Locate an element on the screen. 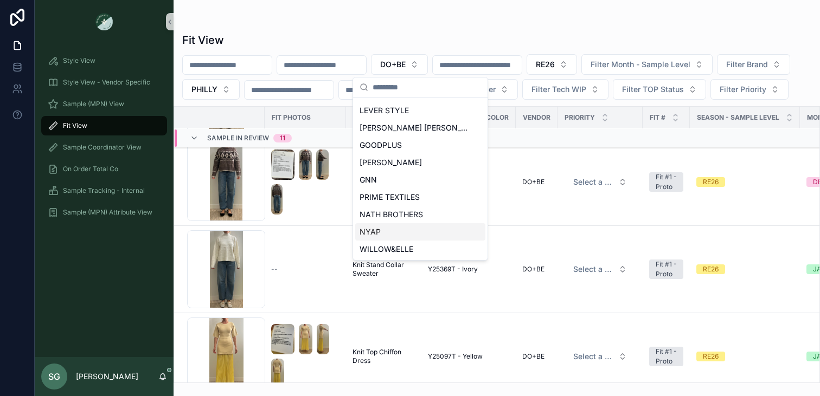  span: WILLOW&ELLE is located at coordinates (386, 249).